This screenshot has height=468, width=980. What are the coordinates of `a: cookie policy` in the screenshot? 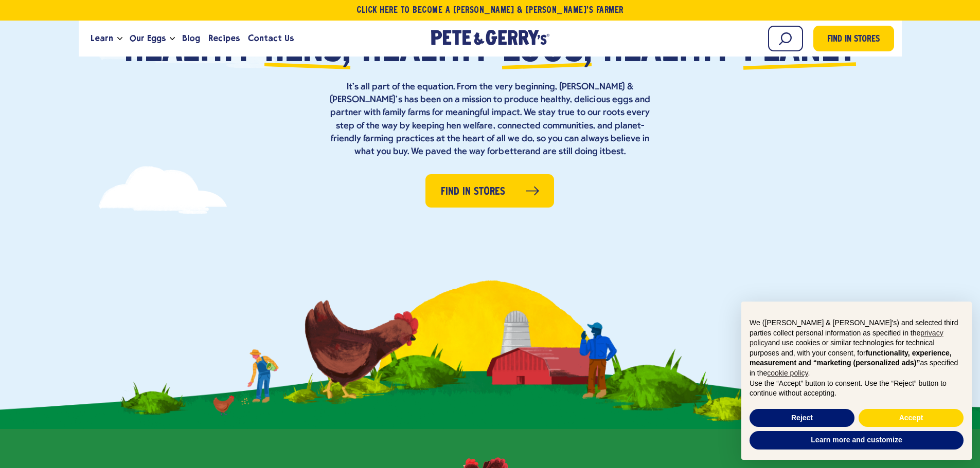 It's located at (787, 373).